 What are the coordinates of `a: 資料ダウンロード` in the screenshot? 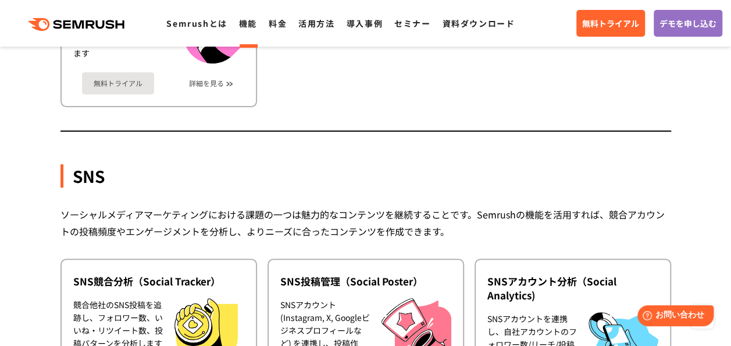 It's located at (478, 23).